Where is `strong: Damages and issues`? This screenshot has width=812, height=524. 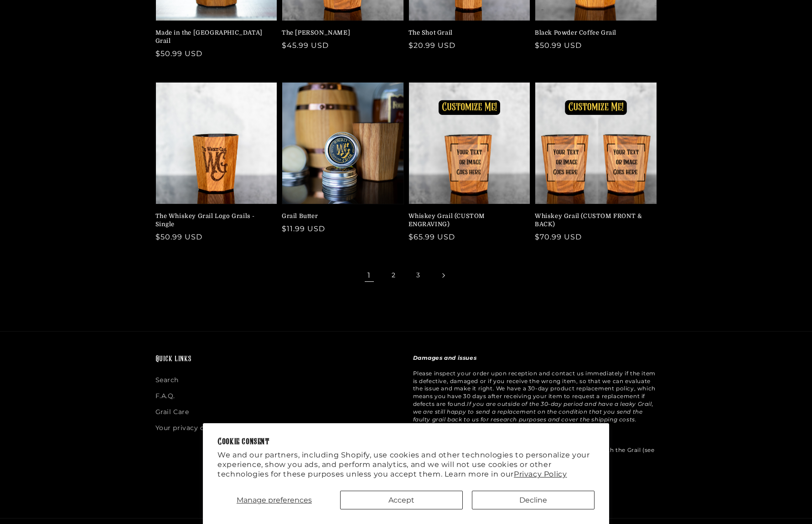 strong: Damages and issues is located at coordinates (445, 358).